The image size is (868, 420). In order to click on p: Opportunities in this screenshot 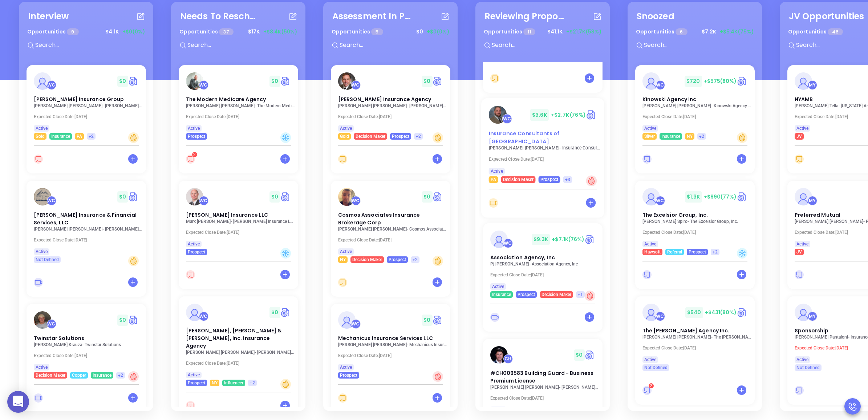, I will do `click(53, 32)`.